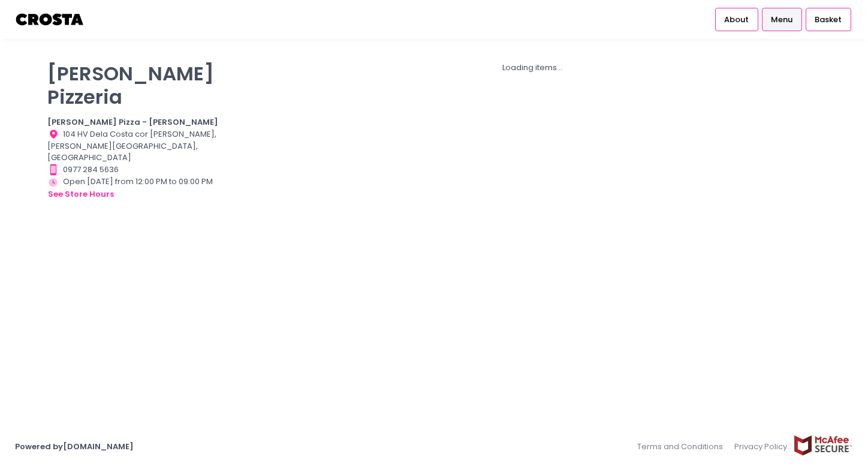  Describe the element at coordinates (532, 67) in the screenshot. I see `div: Loading items...` at that location.